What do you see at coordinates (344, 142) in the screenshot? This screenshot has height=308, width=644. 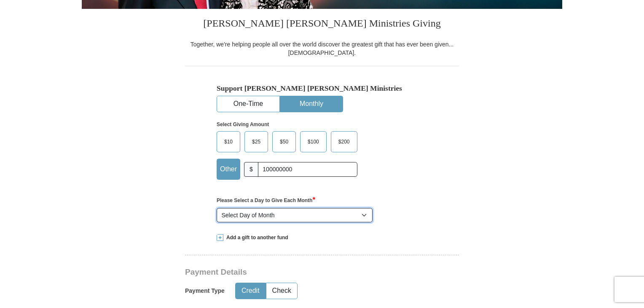 I see `span: $200` at bounding box center [344, 142].